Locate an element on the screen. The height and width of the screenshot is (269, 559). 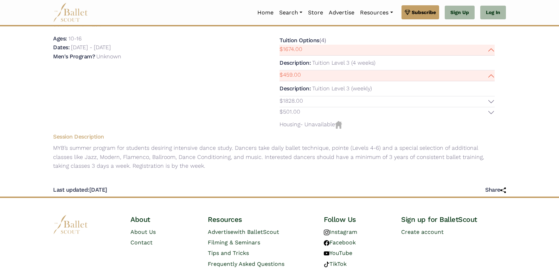
a: Subscribe is located at coordinates (420, 12).